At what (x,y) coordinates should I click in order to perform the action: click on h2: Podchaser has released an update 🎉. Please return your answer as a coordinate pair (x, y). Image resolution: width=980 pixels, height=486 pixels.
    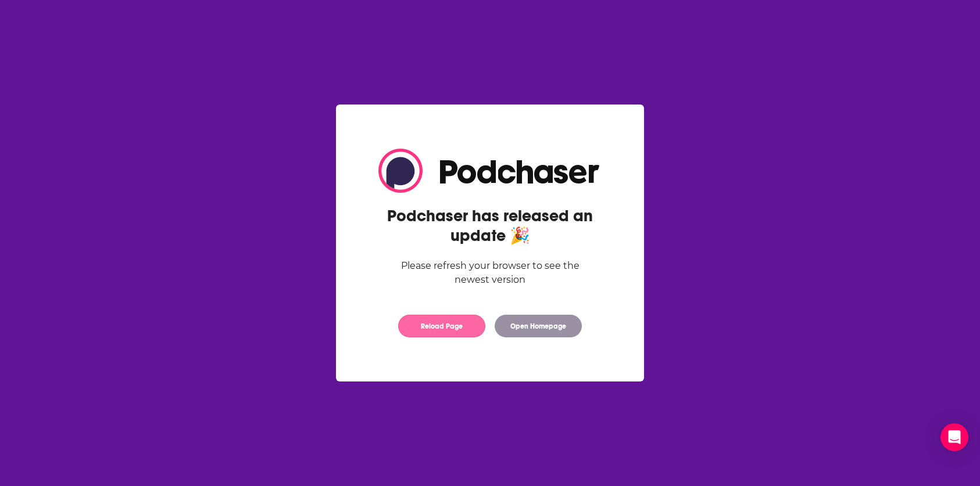
    Looking at the image, I should click on (490, 226).